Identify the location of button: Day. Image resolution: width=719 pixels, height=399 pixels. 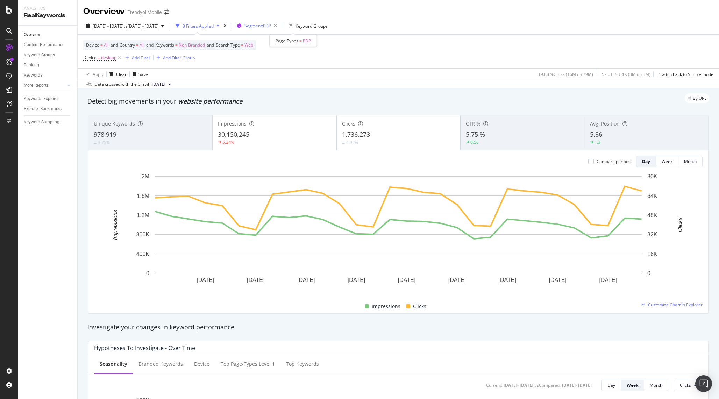
(611, 385).